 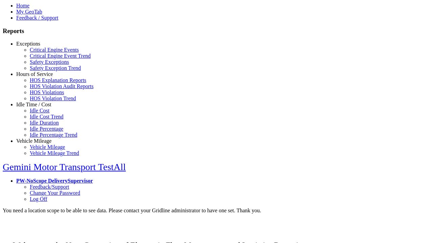 What do you see at coordinates (34, 74) in the screenshot?
I see `a: Hours of Service` at bounding box center [34, 74].